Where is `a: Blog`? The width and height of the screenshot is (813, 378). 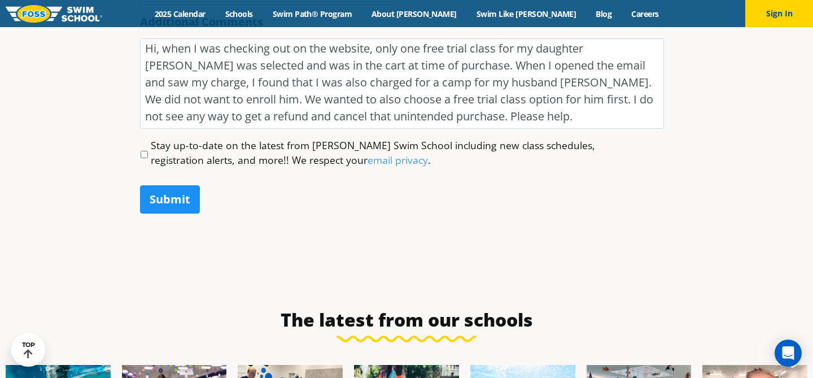
a: Blog is located at coordinates (604, 14).